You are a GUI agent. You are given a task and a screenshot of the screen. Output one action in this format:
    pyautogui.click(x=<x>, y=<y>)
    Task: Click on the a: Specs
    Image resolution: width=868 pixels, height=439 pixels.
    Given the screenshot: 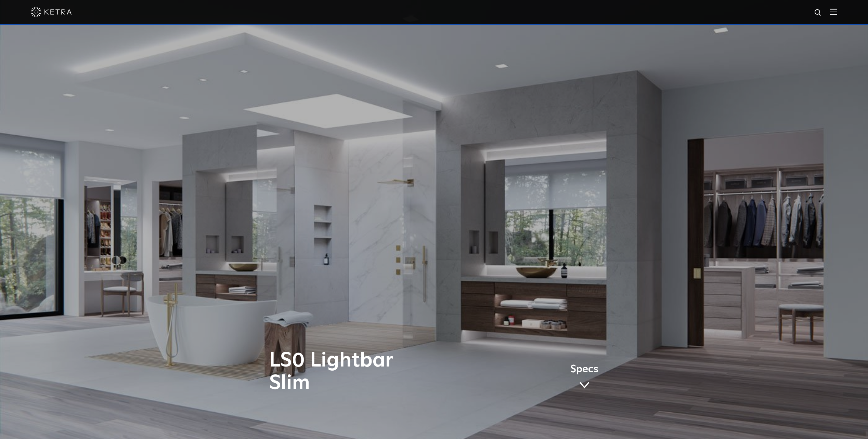 What is the action you would take?
    pyautogui.click(x=585, y=377)
    